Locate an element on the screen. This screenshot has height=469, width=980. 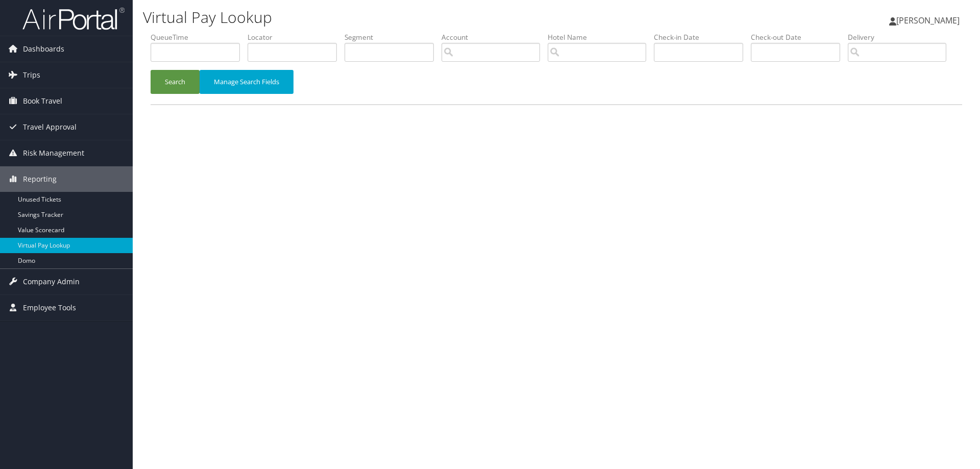
label: Check-out Date is located at coordinates (800, 38).